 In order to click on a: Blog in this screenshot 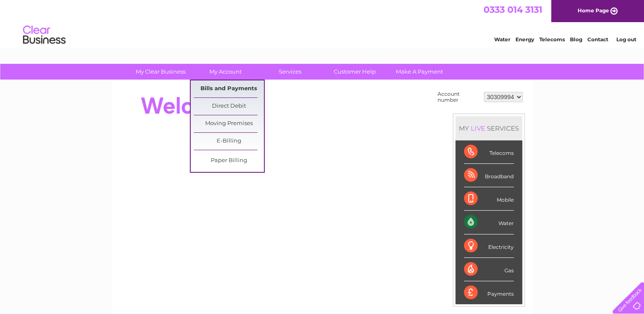, I will do `click(576, 39)`.